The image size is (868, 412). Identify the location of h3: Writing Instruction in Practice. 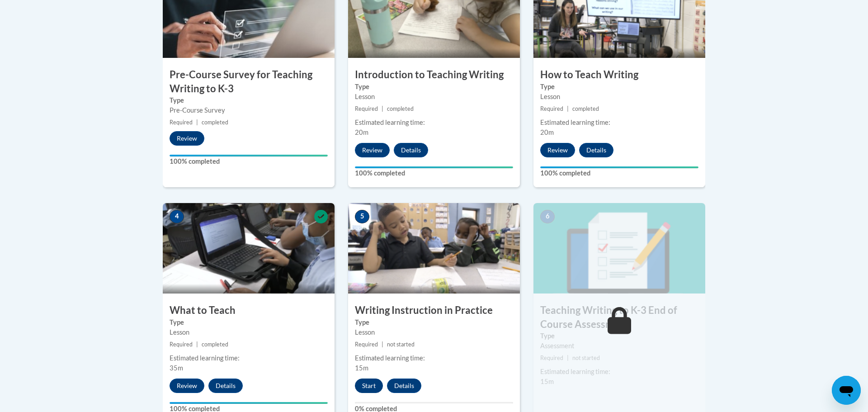
(434, 310).